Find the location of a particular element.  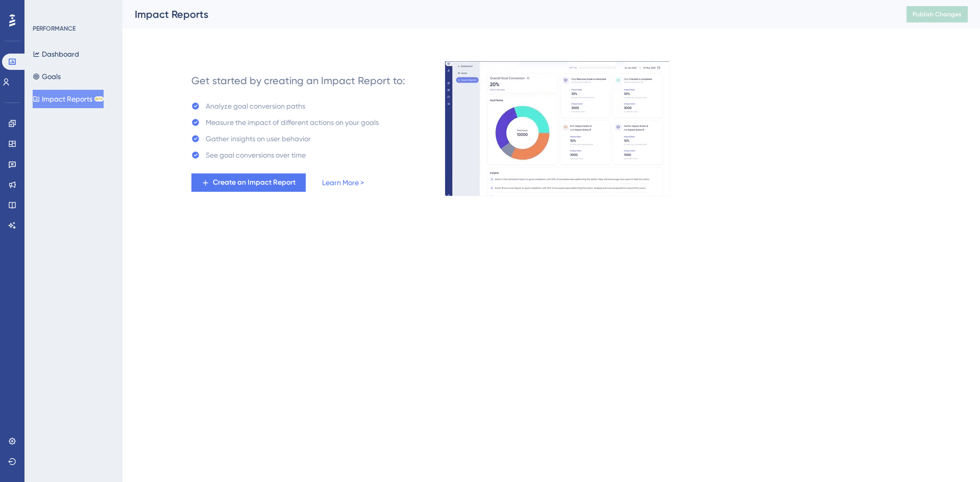

button: Publish Changes is located at coordinates (937, 14).